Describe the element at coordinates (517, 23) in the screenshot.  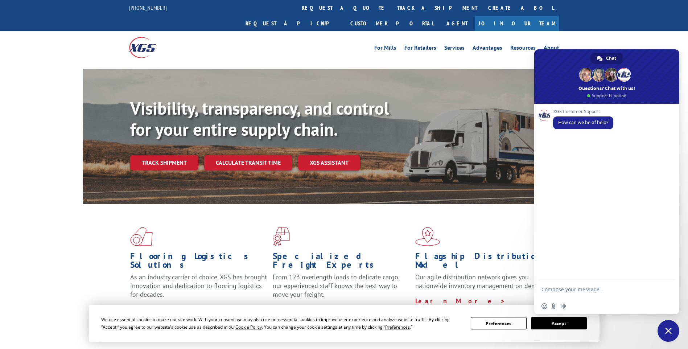
I see `a: Join Our Team` at that location.